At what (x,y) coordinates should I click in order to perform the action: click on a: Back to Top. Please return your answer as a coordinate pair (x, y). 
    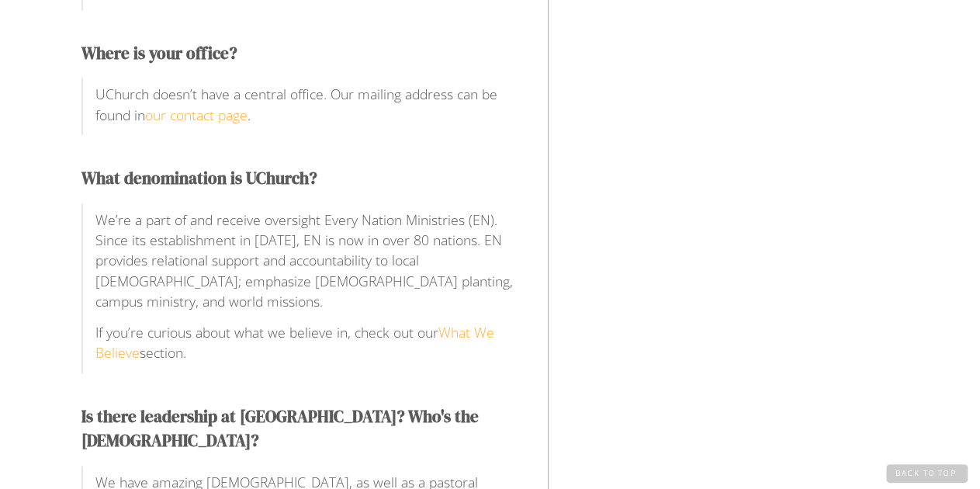
    Looking at the image, I should click on (927, 473).